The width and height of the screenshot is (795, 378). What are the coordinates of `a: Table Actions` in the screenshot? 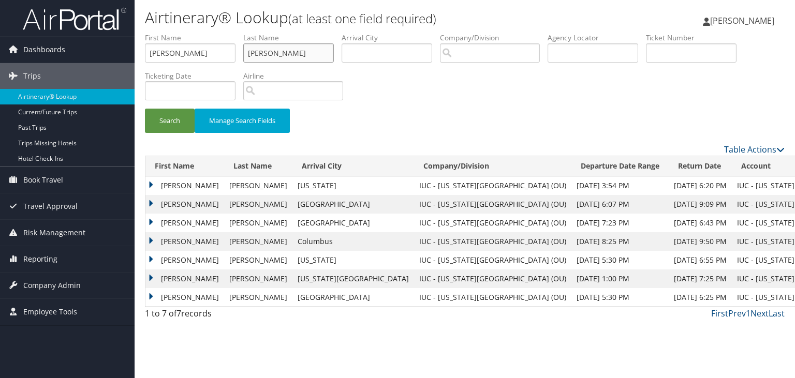 It's located at (754, 150).